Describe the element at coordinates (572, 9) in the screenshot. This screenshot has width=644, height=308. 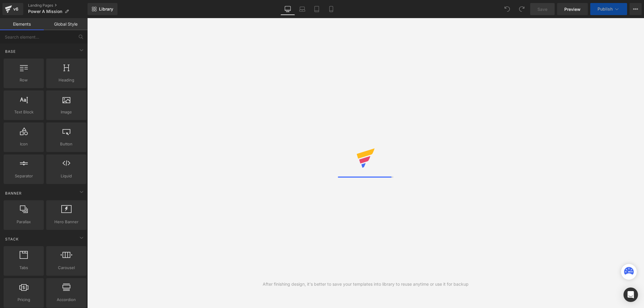
I see `span: Preview` at that location.